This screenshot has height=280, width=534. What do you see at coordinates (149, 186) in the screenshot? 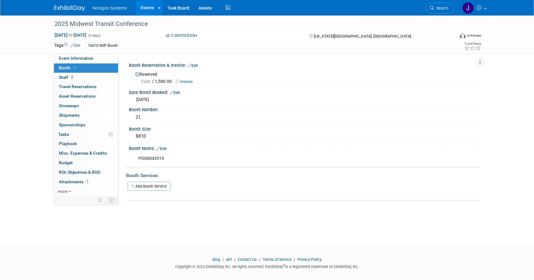
I see `a: Add Booth Service` at bounding box center [149, 186].